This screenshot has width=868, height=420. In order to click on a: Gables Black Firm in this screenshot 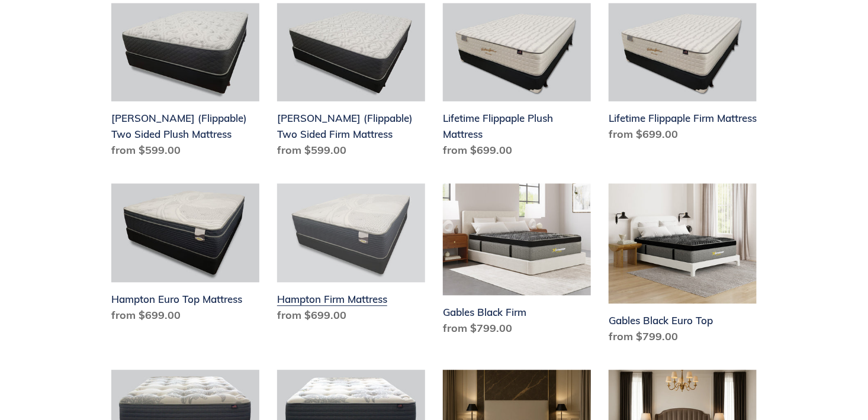, I will do `click(517, 262)`.